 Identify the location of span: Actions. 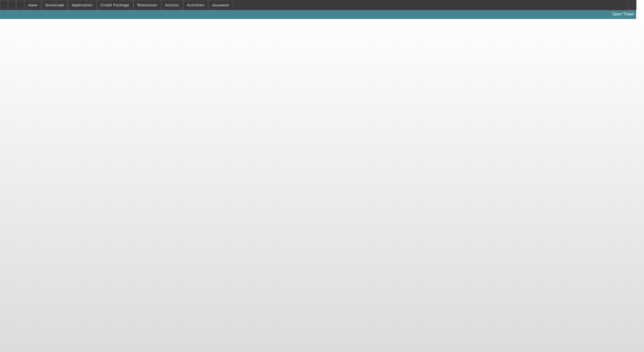
(172, 5).